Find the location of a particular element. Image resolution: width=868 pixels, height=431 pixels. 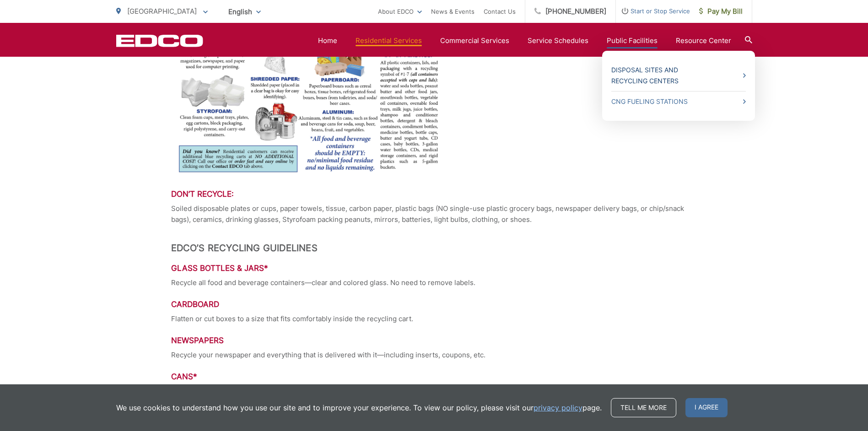

h3: Cardboard is located at coordinates (434, 304).